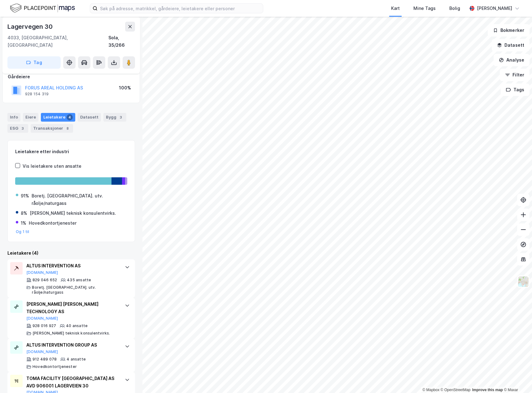 This screenshot has width=532, height=393. What do you see at coordinates (122, 41) in the screenshot?
I see `div: Sola, 35/266` at bounding box center [122, 41].